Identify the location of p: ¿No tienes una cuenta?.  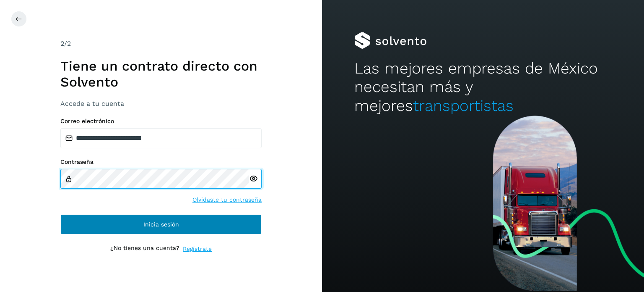
(144, 249).